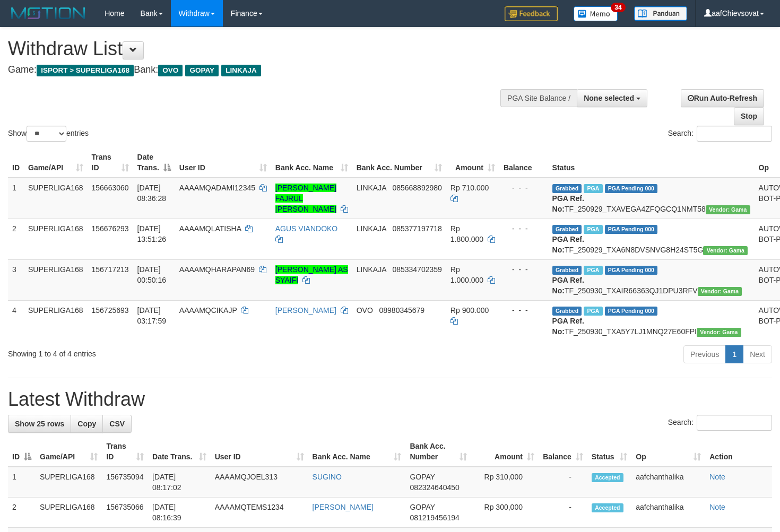 This screenshot has height=532, width=780. Describe the element at coordinates (592, 270) in the screenshot. I see `span: Marked by aafnonsreyleab` at that location.